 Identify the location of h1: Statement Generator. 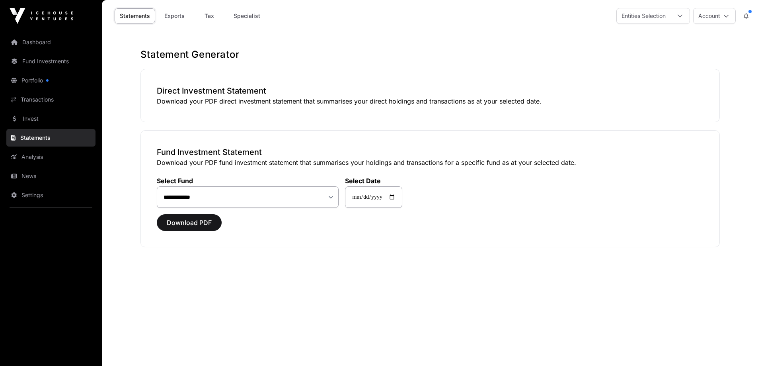
(430, 55).